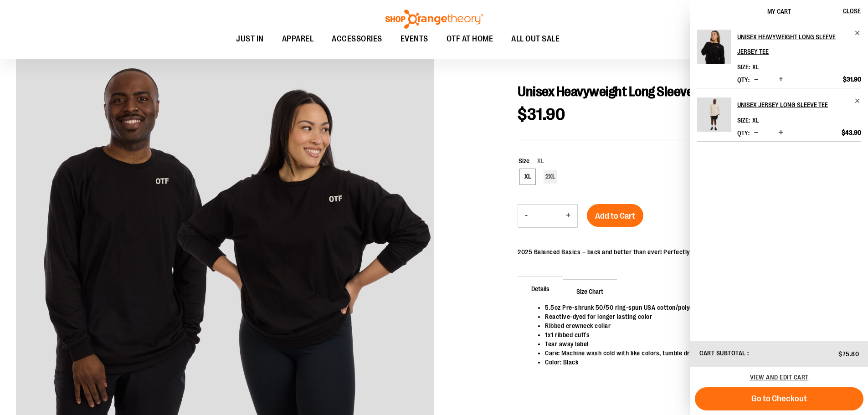 This screenshot has height=415, width=868. Describe the element at coordinates (615, 216) in the screenshot. I see `button: Add to Cart` at that location.